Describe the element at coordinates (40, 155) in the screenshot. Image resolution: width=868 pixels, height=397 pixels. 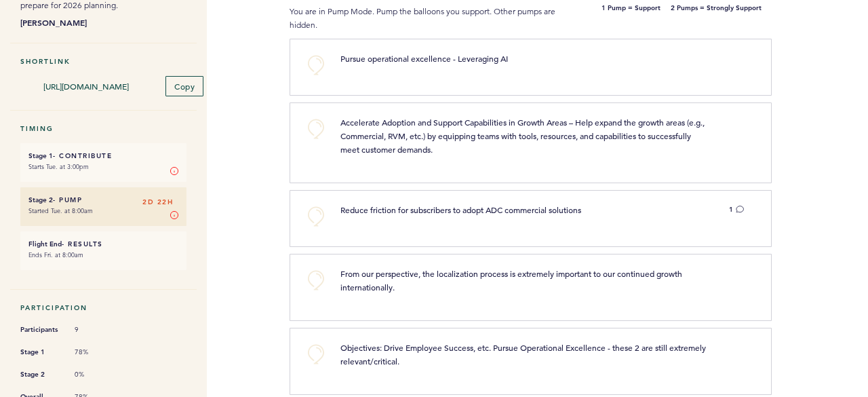
I see `small: Stage 1` at that location.